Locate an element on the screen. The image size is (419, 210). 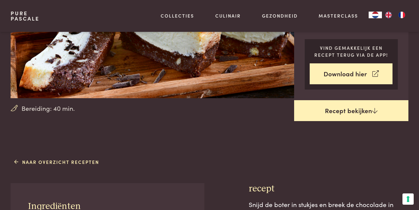
div: Language is located at coordinates (375, 15).